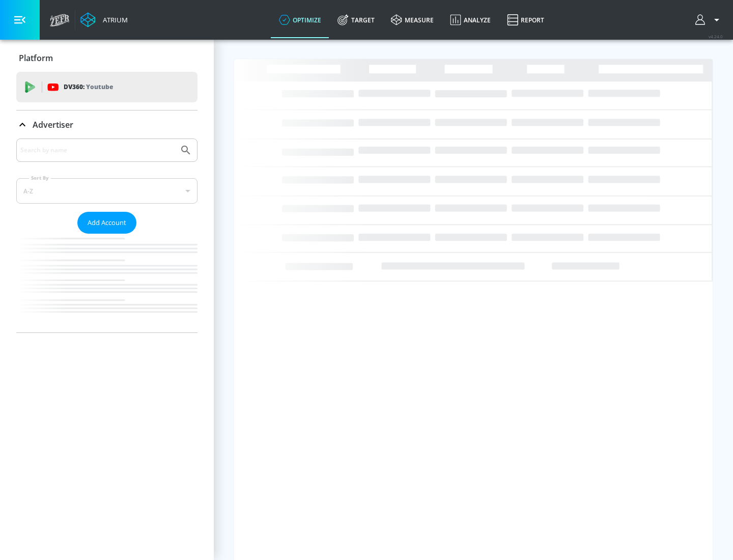 This screenshot has height=560, width=733. I want to click on div: Platform, so click(107, 58).